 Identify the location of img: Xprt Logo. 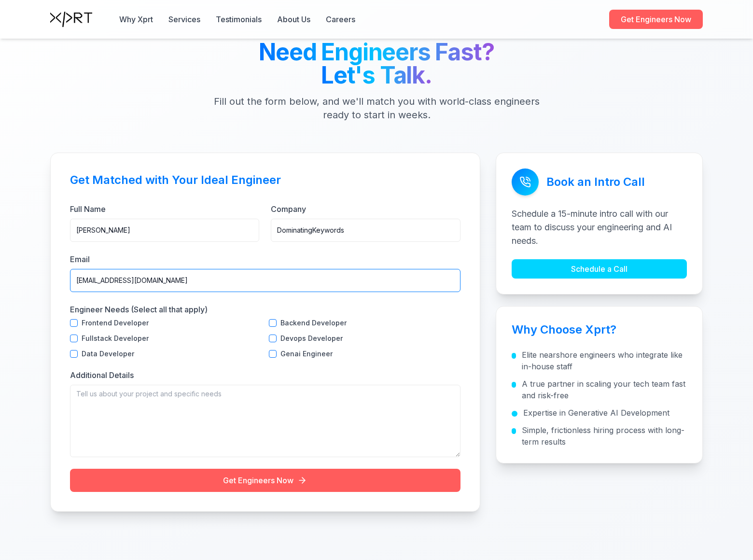
(71, 20).